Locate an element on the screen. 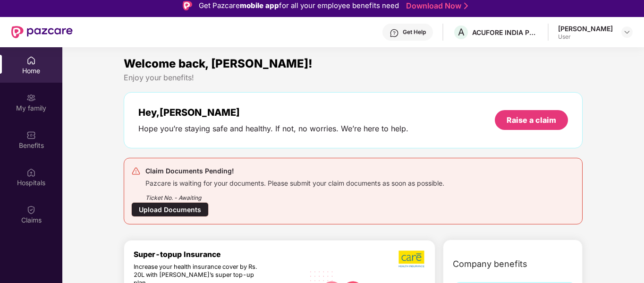 Image resolution: width=644 pixels, height=283 pixels. img: svg+xml;base64,PHN2ZyBpZD0iQ2xhaW0iIHhtbG5zPSJodHRwOi8vd3d3LnczLm9yZy8yMDAwL3N2ZyIgd2lkdGg9IjIwIi... is located at coordinates (31, 210).